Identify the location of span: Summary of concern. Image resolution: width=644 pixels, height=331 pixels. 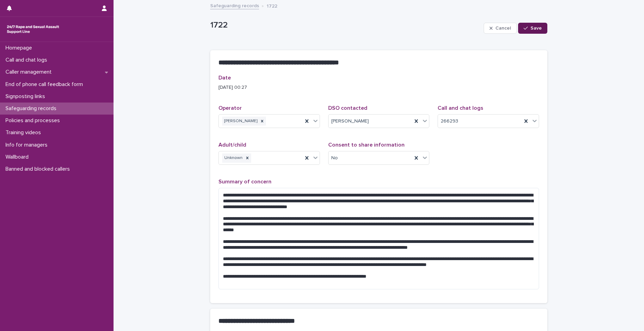
(245, 182).